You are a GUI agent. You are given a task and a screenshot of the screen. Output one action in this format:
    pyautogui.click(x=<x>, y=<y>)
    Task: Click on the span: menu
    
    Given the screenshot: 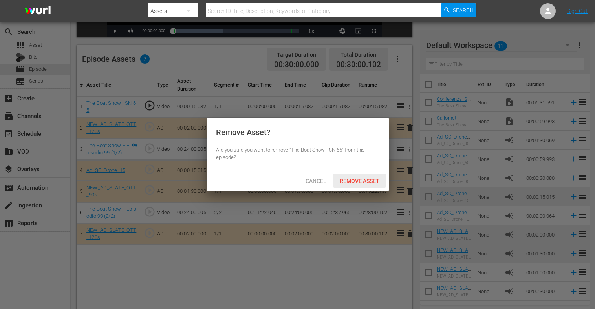 What is the action you would take?
    pyautogui.click(x=9, y=11)
    